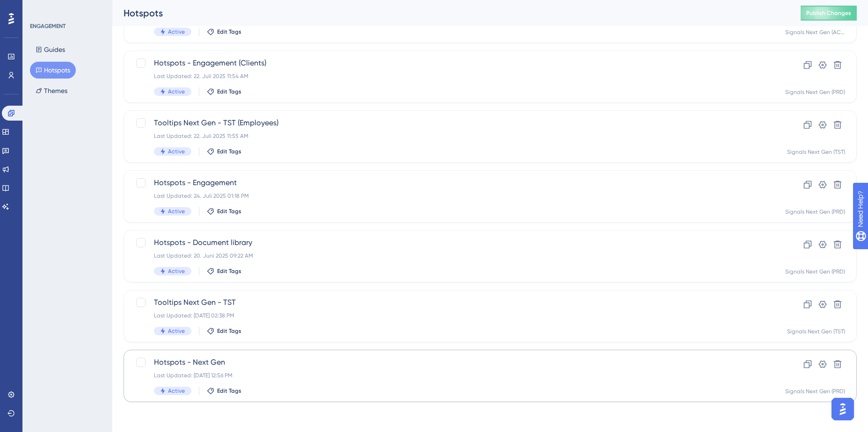  What do you see at coordinates (452, 136) in the screenshot?
I see `div: Last Updated: 22. Juli 2025 11:55 AM` at bounding box center [452, 136].